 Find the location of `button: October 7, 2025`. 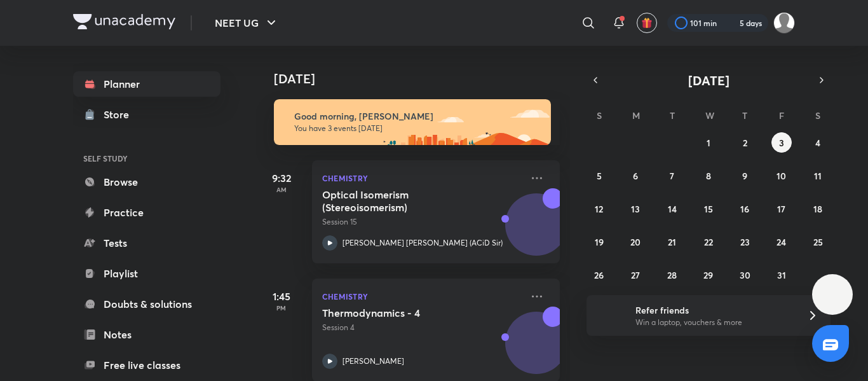

button: October 7, 2025 is located at coordinates (672, 175).